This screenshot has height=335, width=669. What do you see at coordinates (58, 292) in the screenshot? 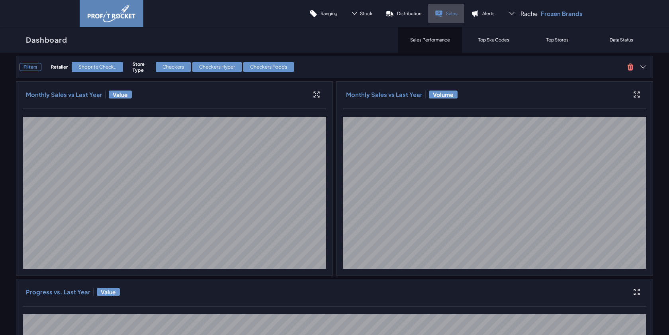
I see `h3: Progress vs. Last Year` at bounding box center [58, 292].